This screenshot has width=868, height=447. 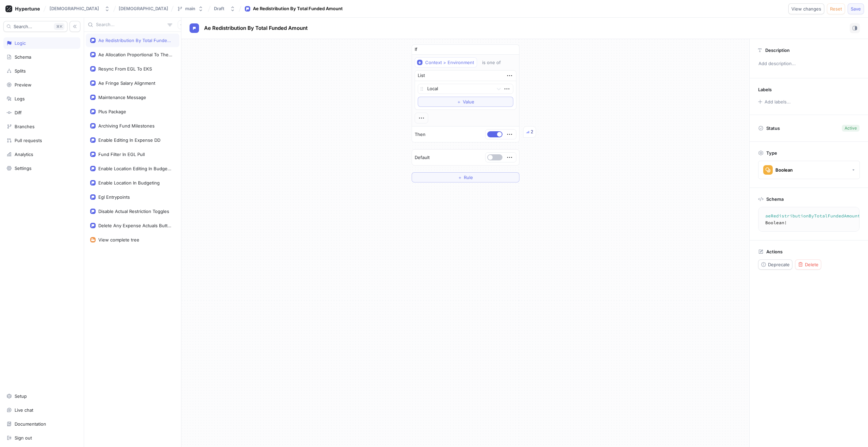 What do you see at coordinates (773, 128) in the screenshot?
I see `p: Status` at bounding box center [773, 128].